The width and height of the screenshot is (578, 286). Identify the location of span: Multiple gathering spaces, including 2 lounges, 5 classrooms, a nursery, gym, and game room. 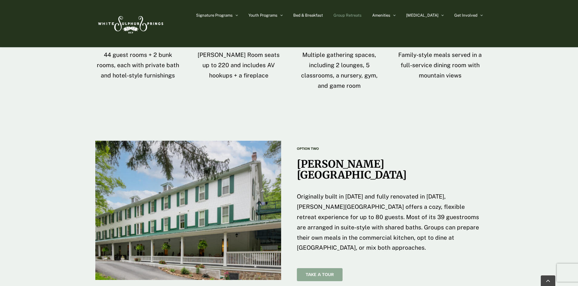
(339, 70).